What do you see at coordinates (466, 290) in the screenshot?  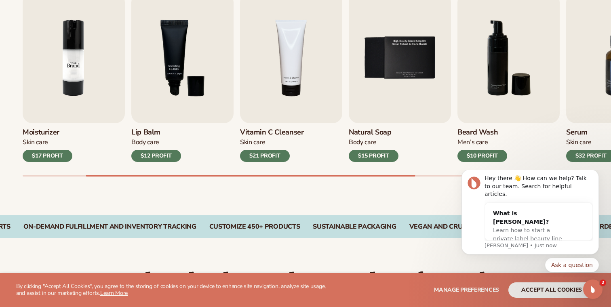 I see `span: Manage preferences` at bounding box center [466, 290].